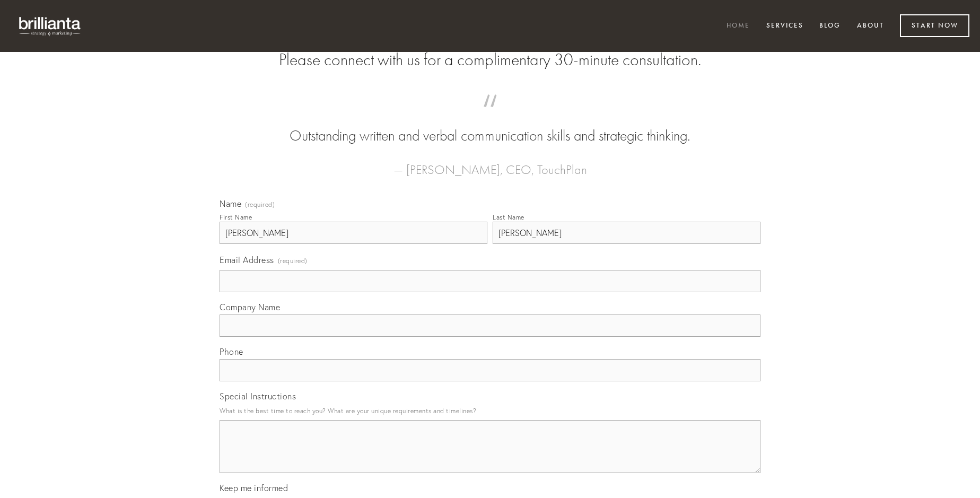 The image size is (980, 498). I want to click on span: Name, so click(230, 204).